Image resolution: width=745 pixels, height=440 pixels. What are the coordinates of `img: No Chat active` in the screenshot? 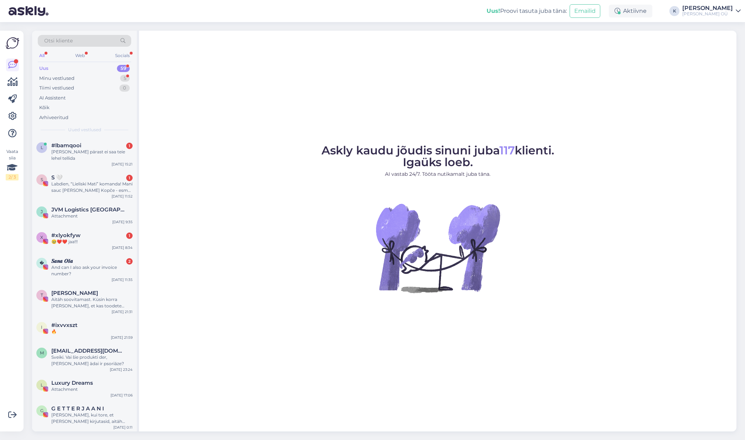 It's located at (438, 248).